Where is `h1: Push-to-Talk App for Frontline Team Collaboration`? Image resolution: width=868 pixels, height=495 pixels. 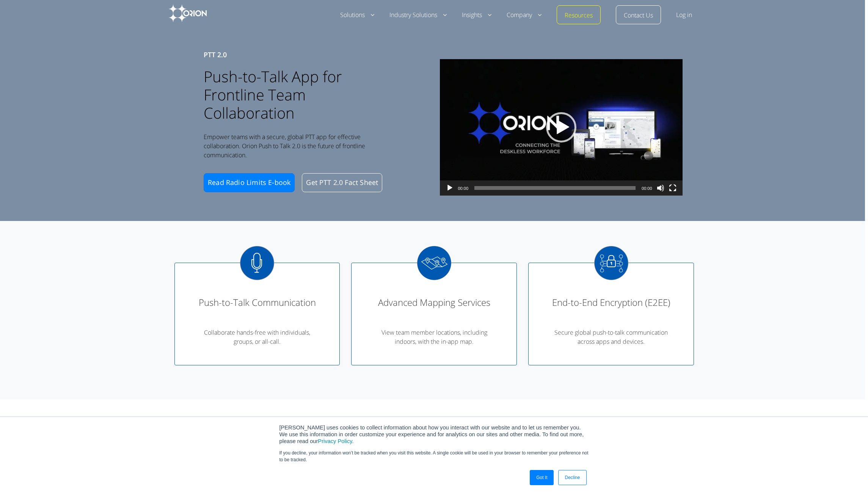
h1: Push-to-Talk App for Frontline Team Collaboration is located at coordinates (298, 95).